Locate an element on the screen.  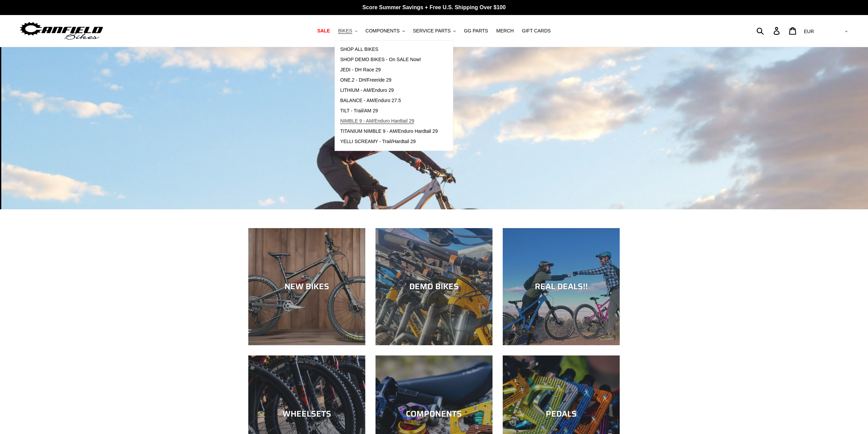
span: BALANCE - AM/Enduro 27.5 is located at coordinates (371, 101).